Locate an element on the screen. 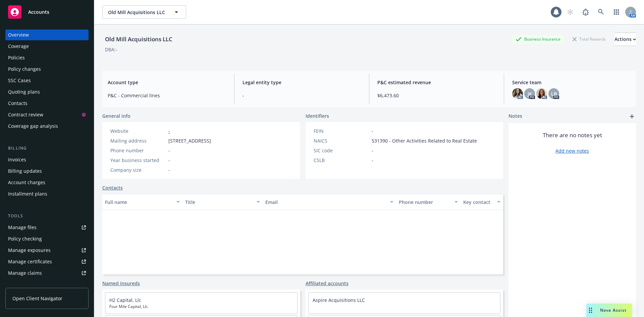  a: Installment plans is located at coordinates (47, 194).